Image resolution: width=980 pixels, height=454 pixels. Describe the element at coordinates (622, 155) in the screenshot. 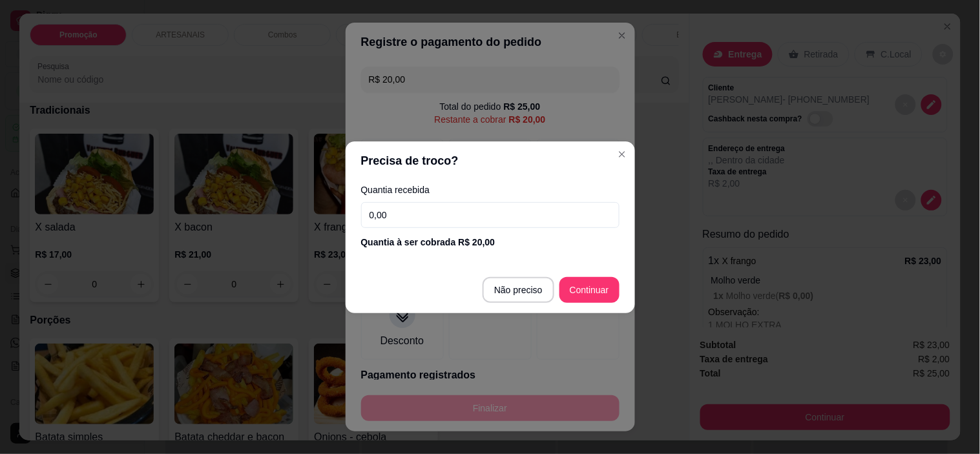

I see `button: Close` at that location.